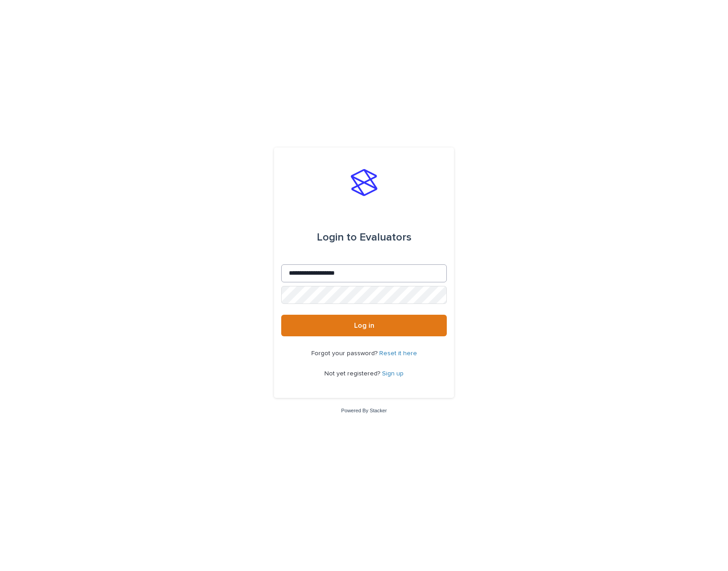 This screenshot has height=571, width=728. Describe the element at coordinates (336, 237) in the screenshot. I see `span: Login to` at that location.